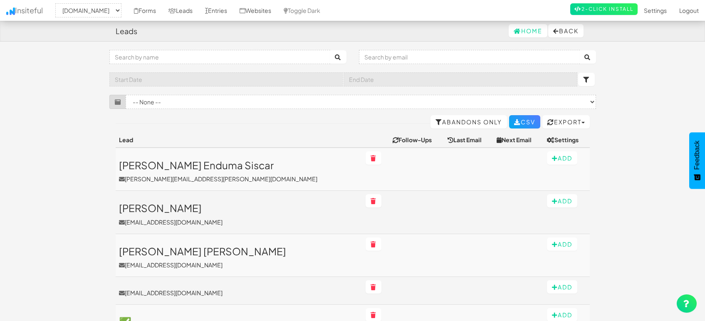 The height and width of the screenshot is (321, 705). What do you see at coordinates (566, 31) in the screenshot?
I see `button: Back` at bounding box center [566, 31].